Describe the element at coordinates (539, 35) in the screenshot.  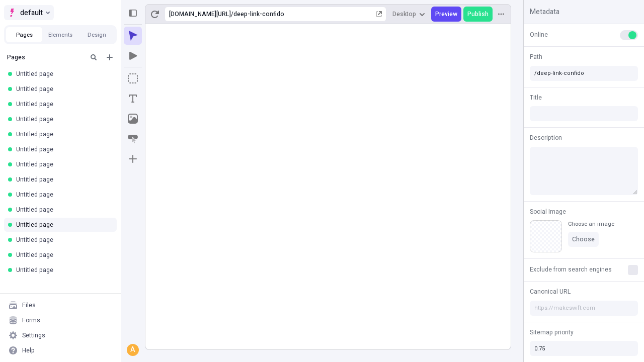
I see `span: Online` at that location.